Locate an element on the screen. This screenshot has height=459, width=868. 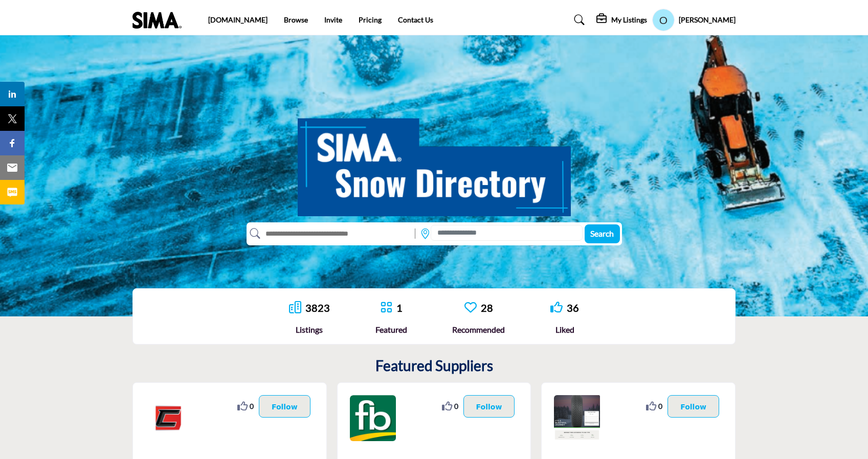
div: Featured is located at coordinates (391, 330).